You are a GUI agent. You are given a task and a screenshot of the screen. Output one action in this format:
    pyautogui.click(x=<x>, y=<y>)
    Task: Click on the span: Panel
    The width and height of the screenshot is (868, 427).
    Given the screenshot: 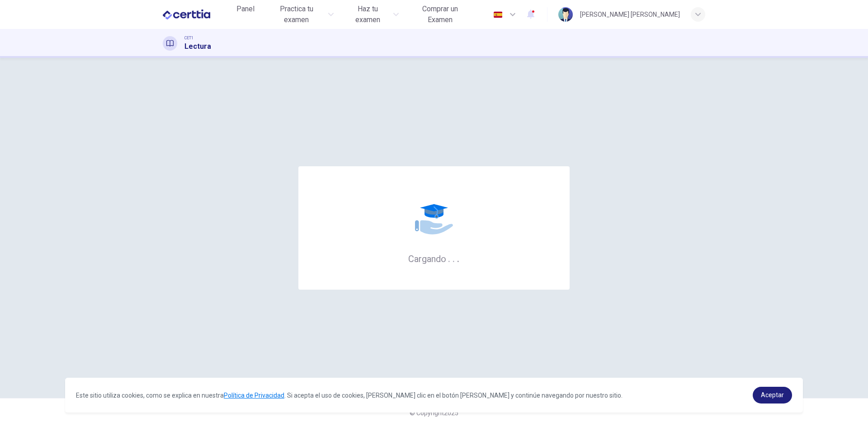 What is the action you would take?
    pyautogui.click(x=245, y=9)
    